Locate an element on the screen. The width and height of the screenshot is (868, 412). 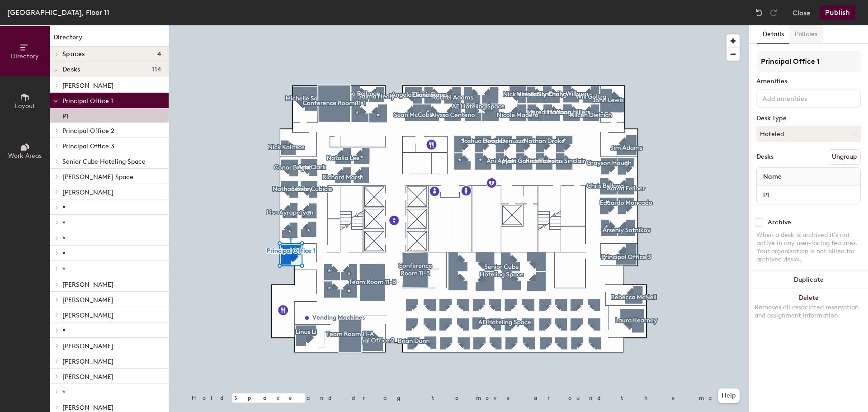
button: Close is located at coordinates (801, 13).